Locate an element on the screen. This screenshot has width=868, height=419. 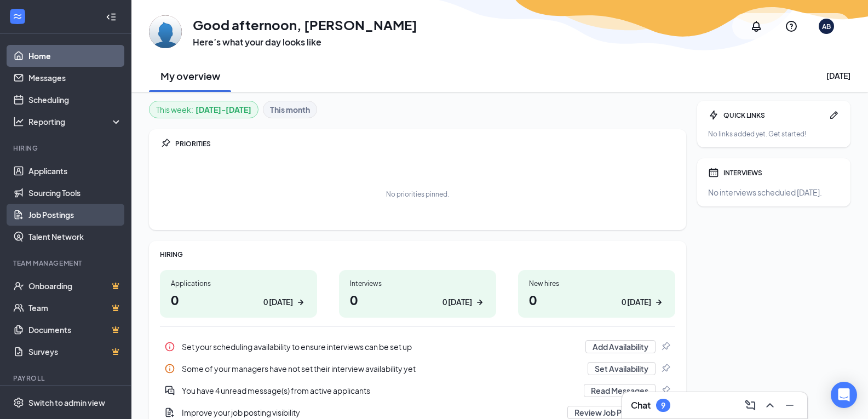
a: DocumentsCrown is located at coordinates (75, 330).